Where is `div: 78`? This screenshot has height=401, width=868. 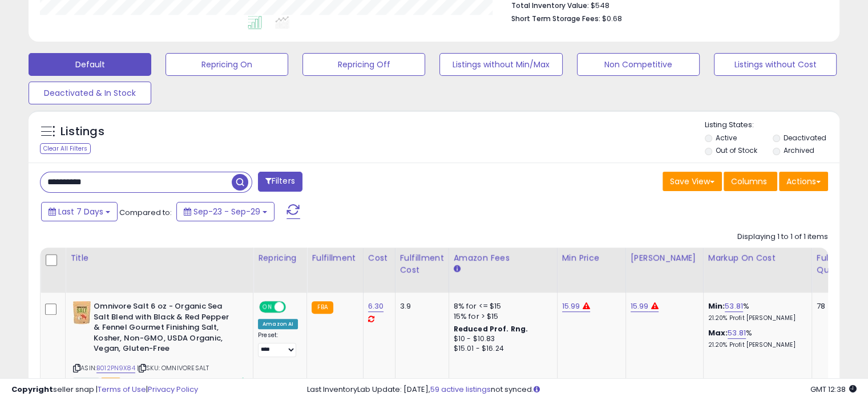 div: 78 is located at coordinates (834, 306).